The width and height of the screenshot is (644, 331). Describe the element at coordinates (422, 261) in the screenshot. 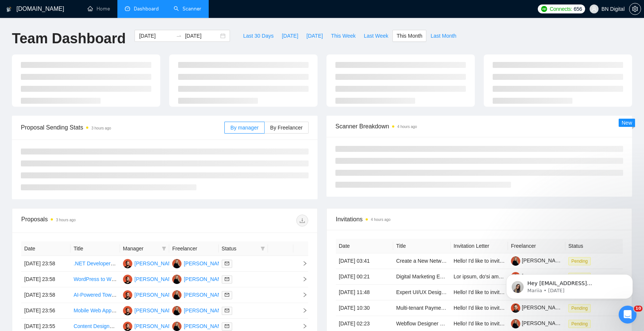

I see `td: Create a New Networking website like LinkedIn from Scratch.` at that location.